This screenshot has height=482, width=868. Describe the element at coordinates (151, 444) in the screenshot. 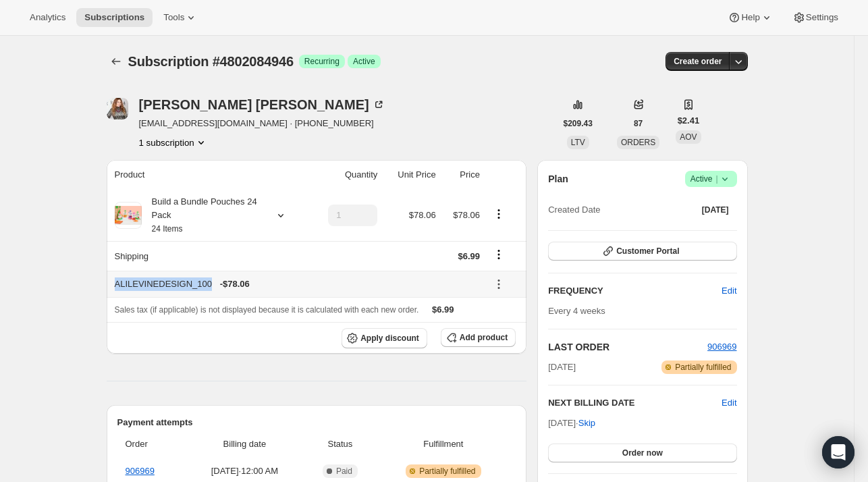

I see `th: Order` at that location.